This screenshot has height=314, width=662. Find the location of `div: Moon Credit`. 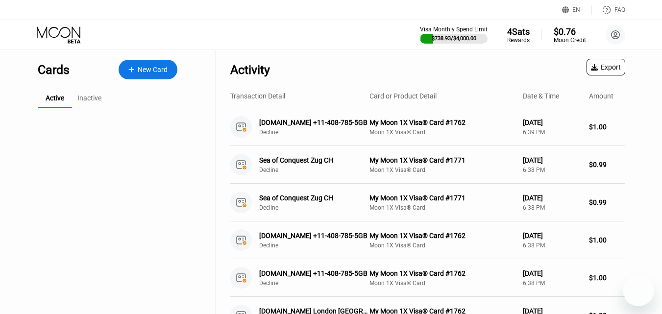

div: Moon Credit is located at coordinates (570, 40).